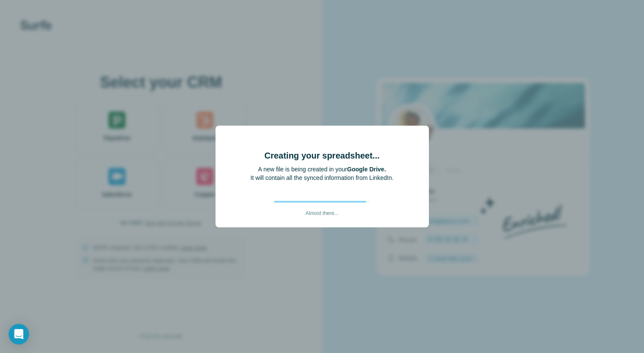  Describe the element at coordinates (366, 169) in the screenshot. I see `b: Google Drive.` at that location.